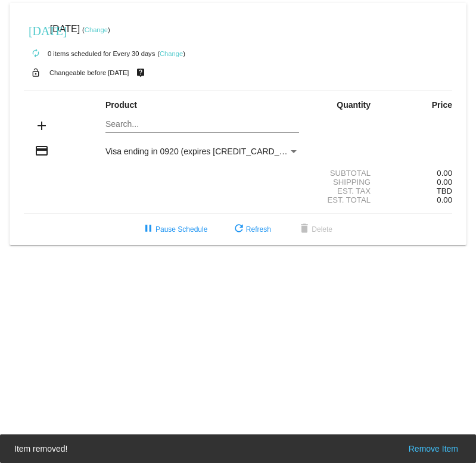 This screenshot has width=476, height=463. What do you see at coordinates (354, 105) in the screenshot?
I see `strong: Quantity` at bounding box center [354, 105].